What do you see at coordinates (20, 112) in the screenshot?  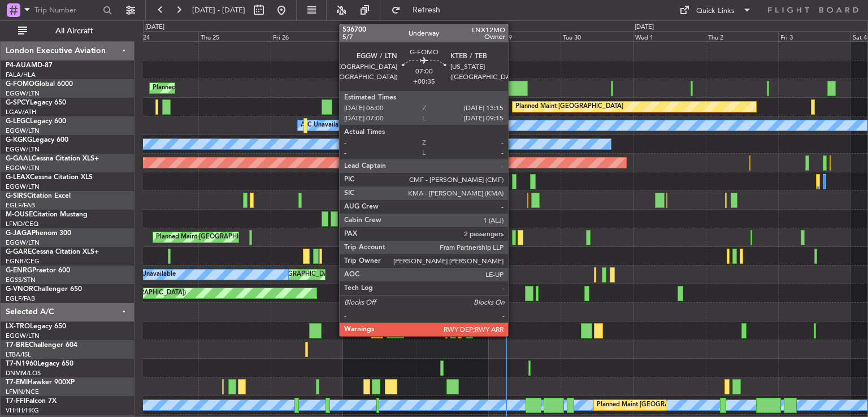 I see `a: LGAV/ATH` at bounding box center [20, 112].